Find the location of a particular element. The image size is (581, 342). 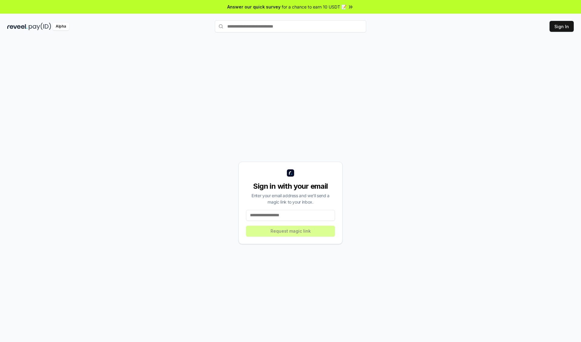

span: Answer our quick survey is located at coordinates (254, 7).